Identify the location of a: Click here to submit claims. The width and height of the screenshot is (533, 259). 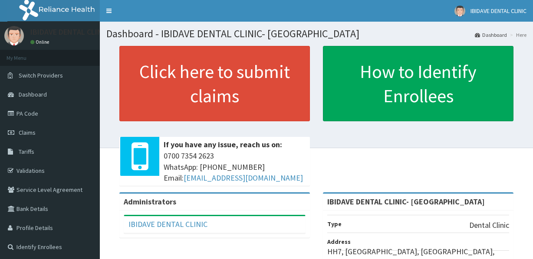
(214, 84).